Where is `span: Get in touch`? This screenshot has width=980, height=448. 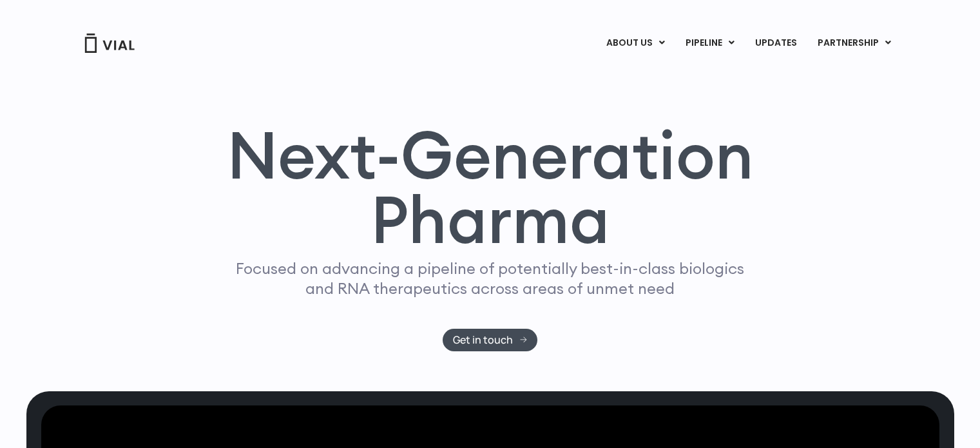 span: Get in touch is located at coordinates (482, 340).